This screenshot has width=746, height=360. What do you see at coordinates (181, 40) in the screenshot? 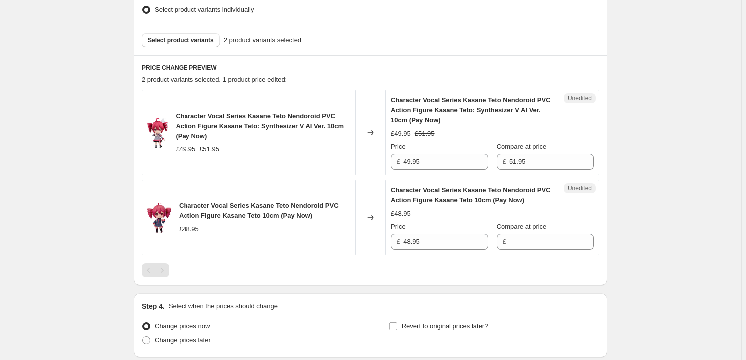
I see `span: Select product variants` at bounding box center [181, 40].